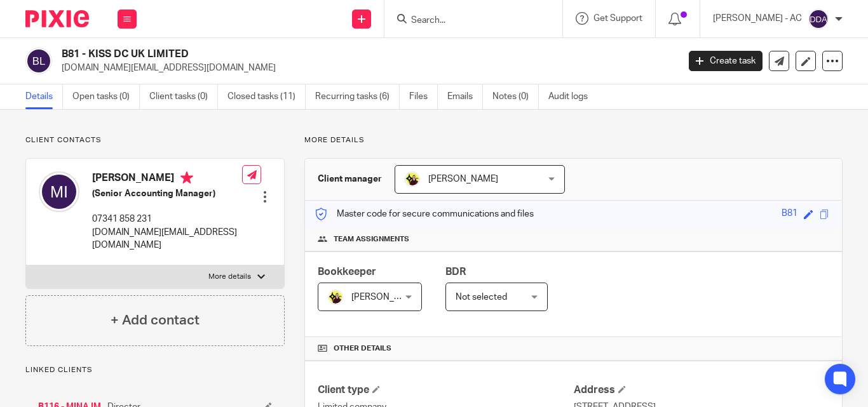  I want to click on h4: Address, so click(701, 389).